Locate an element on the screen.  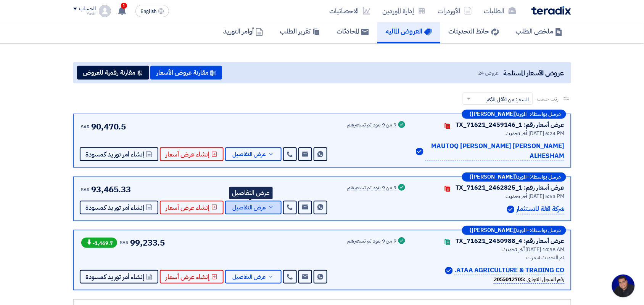
h5: العروض الماليه is located at coordinates (408, 31).